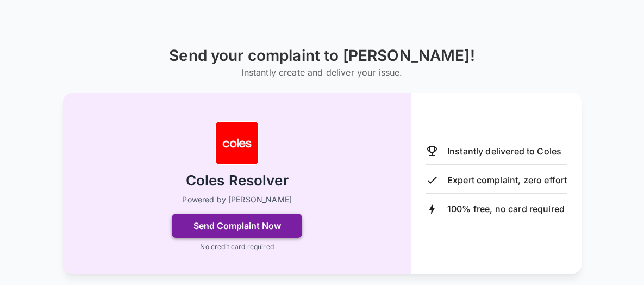 The image size is (644, 285). What do you see at coordinates (321, 72) in the screenshot?
I see `h6: Instantly create and deliver your issue.` at bounding box center [321, 72].